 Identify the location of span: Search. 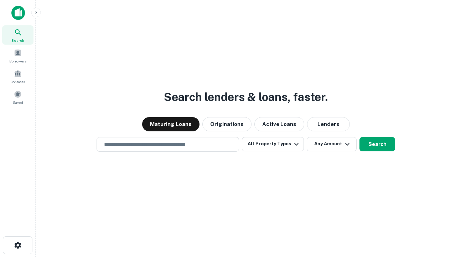
(18, 40).